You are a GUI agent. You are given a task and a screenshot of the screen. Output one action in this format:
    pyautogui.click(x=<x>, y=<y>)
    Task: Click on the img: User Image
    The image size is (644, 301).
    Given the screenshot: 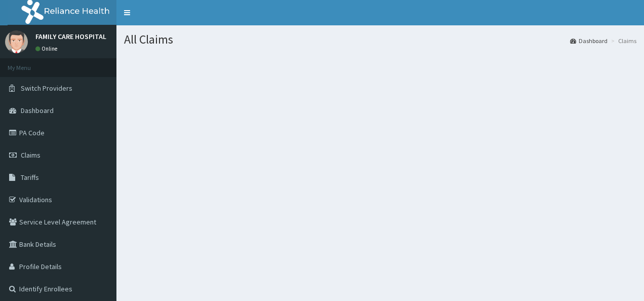 What is the action you would take?
    pyautogui.click(x=16, y=41)
    